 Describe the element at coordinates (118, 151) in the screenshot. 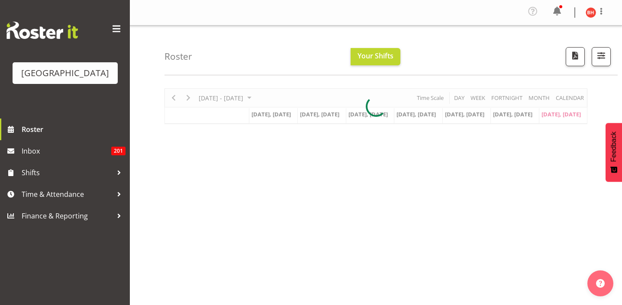

I see `span: 201` at that location.